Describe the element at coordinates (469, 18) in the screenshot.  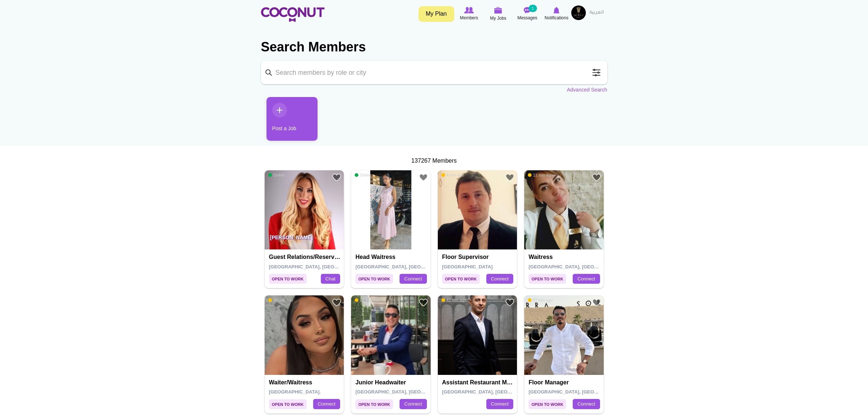
I see `span: Members` at that location.